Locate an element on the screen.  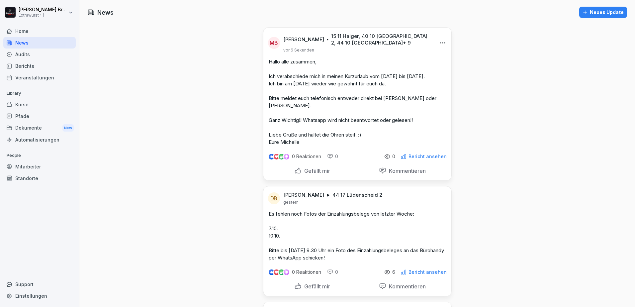
button: Neues Update is located at coordinates (603, 12).